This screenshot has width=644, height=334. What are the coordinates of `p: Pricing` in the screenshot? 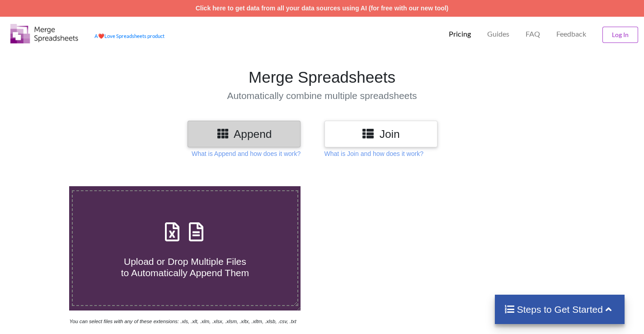 It's located at (460, 34).